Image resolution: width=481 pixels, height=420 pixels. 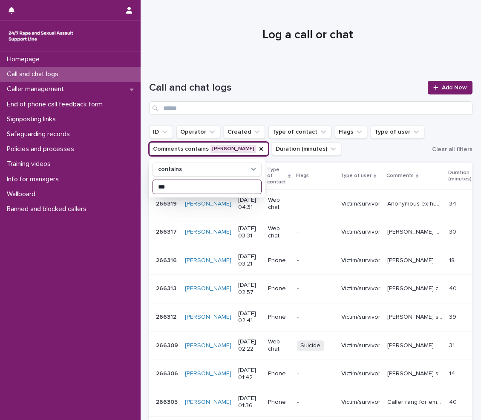 I want to click on p: 266313, so click(x=167, y=288).